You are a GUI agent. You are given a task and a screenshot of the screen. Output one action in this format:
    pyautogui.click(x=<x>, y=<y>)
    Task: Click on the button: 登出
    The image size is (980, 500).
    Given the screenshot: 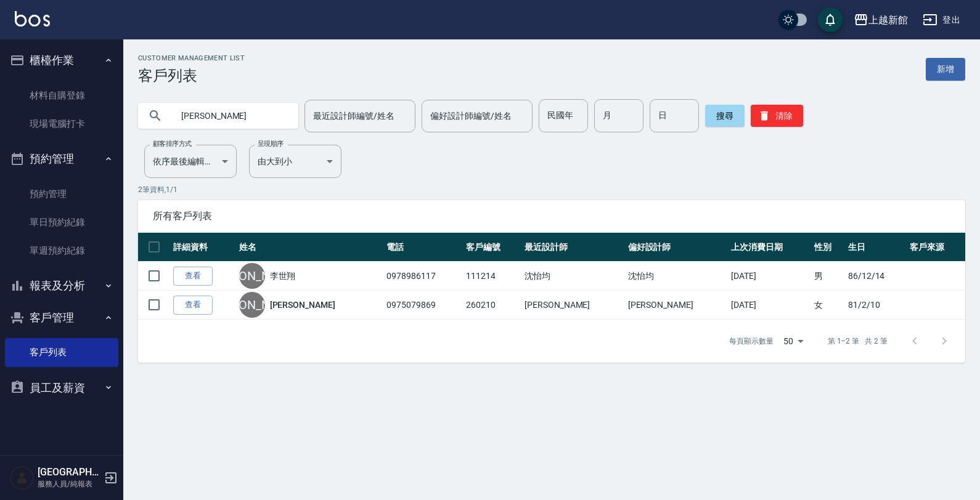 What is the action you would take?
    pyautogui.click(x=941, y=20)
    